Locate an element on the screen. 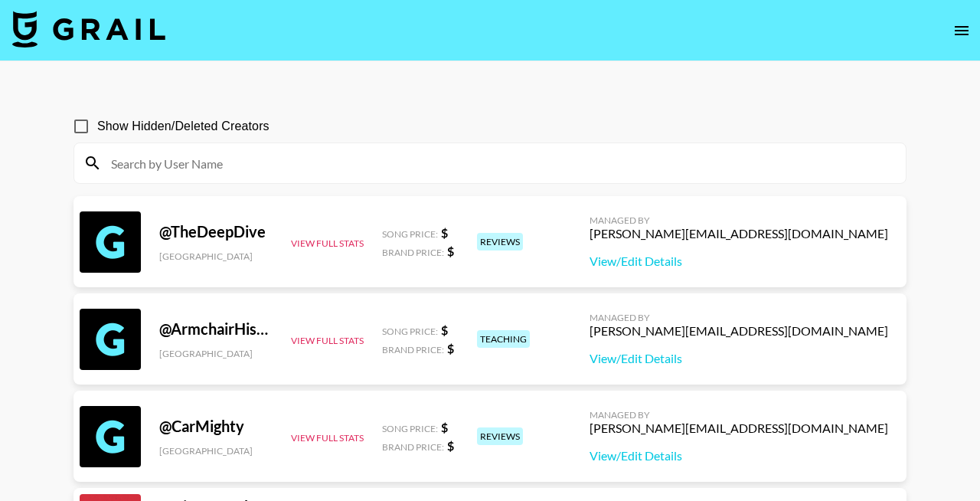 The image size is (980, 501). div: @ CarMighty is located at coordinates (216, 426).